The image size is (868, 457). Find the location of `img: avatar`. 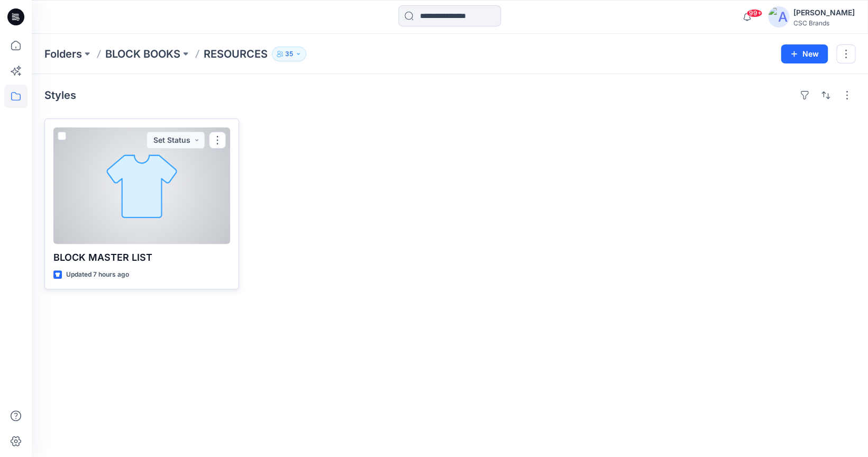

img: avatar is located at coordinates (779, 17).